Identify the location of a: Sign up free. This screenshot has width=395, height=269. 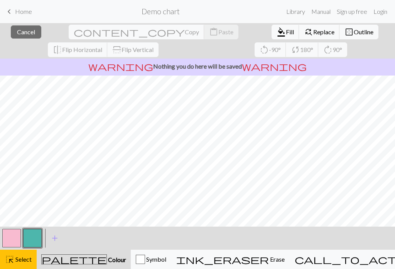
(352, 12).